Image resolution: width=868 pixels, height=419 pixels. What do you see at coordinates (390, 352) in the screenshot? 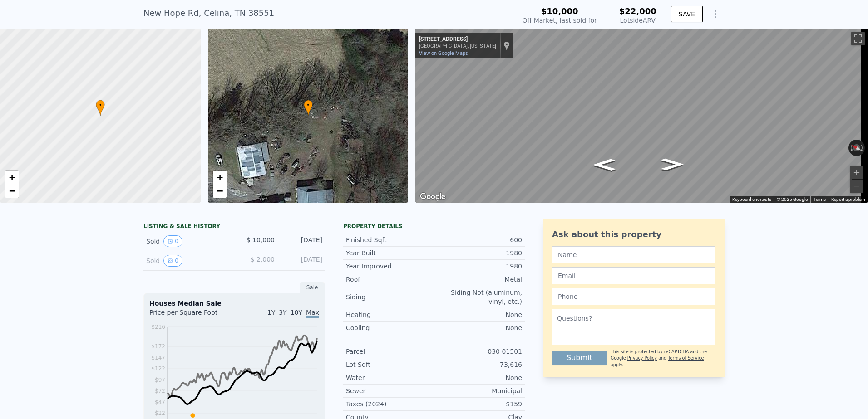
I see `div: Parcel` at bounding box center [390, 352].